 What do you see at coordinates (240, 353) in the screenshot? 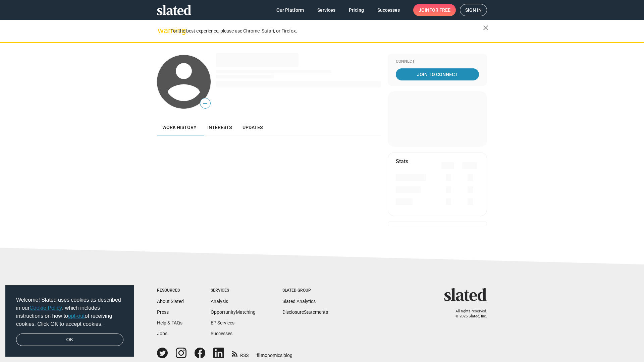
I see `a: RSS` at bounding box center [240, 353].